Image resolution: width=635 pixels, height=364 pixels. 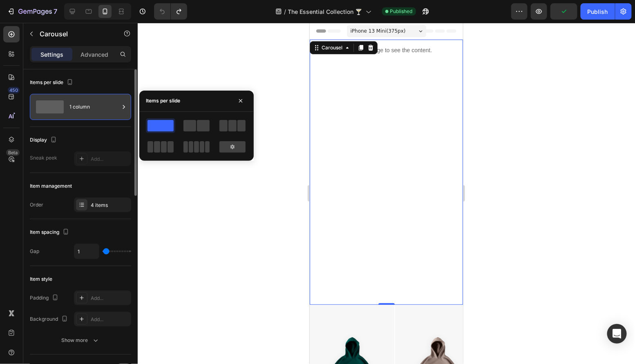 What do you see at coordinates (34, 251) in the screenshot?
I see `div: Gap` at bounding box center [34, 251].